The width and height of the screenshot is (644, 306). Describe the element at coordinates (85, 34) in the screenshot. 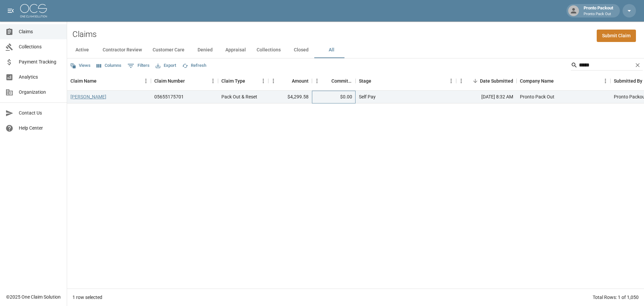

I see `h2: Claims` at that location.